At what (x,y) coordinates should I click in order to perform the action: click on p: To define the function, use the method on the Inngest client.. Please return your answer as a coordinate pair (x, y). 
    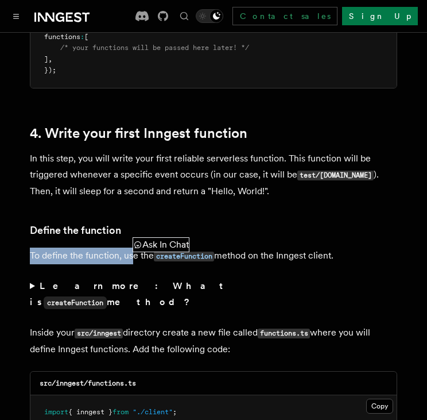
    Looking at the image, I should click on (214, 255).